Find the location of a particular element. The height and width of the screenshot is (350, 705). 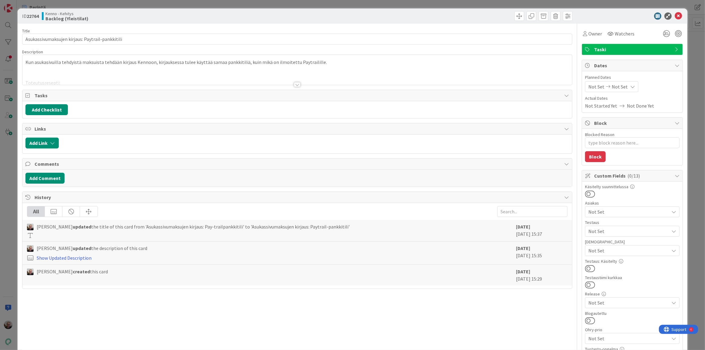

button: Add Checklist is located at coordinates (47, 110).